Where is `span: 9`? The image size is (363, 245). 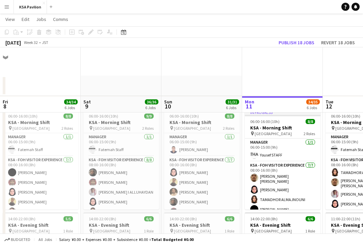
span: 9 is located at coordinates (86, 106).